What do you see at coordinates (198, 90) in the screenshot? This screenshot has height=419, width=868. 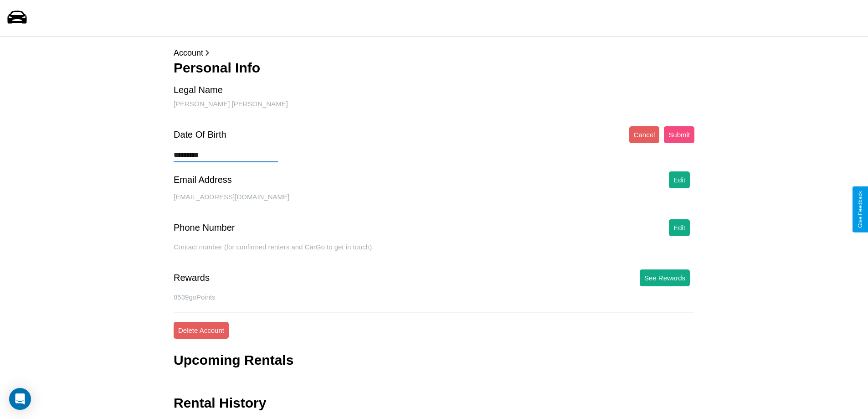 I see `div: Legal Name` at bounding box center [198, 90].